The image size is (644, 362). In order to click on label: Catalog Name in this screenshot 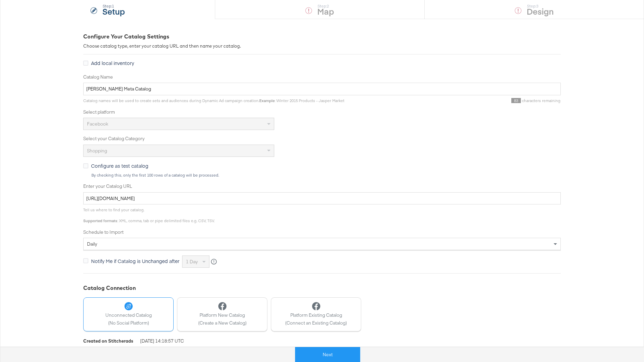, I will do `click(322, 77)`.